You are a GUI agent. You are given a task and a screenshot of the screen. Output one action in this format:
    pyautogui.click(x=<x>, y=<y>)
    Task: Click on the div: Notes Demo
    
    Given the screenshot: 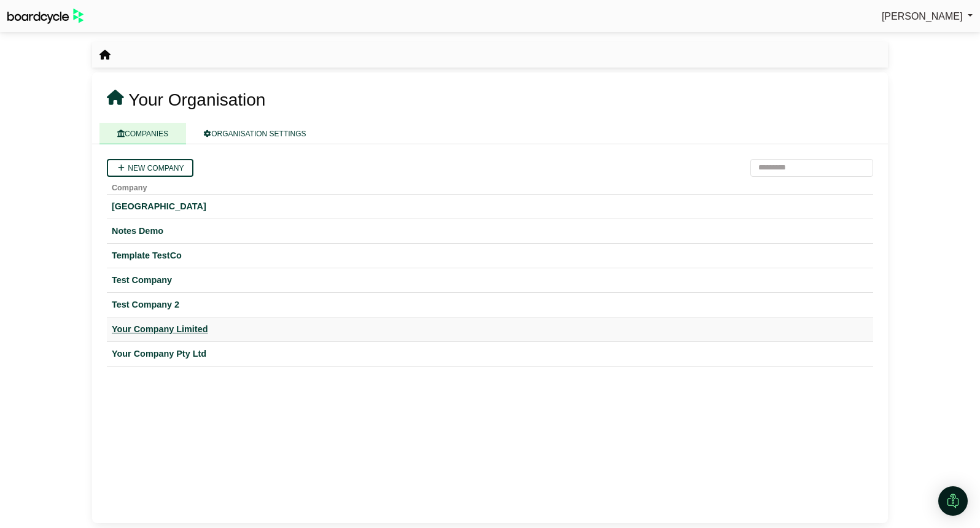 What is the action you would take?
    pyautogui.click(x=490, y=231)
    